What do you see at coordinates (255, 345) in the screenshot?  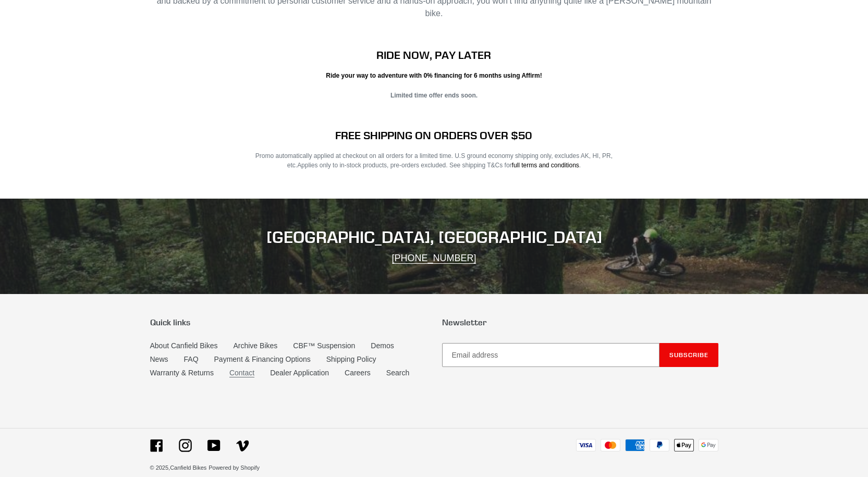 I see `a: Archive Bikes` at bounding box center [255, 345].